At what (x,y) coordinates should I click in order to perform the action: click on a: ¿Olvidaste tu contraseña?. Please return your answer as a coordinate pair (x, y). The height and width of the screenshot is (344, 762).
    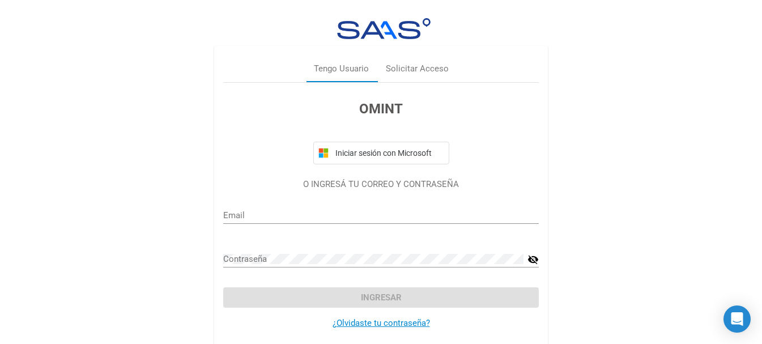
    Looking at the image, I should click on (381, 323).